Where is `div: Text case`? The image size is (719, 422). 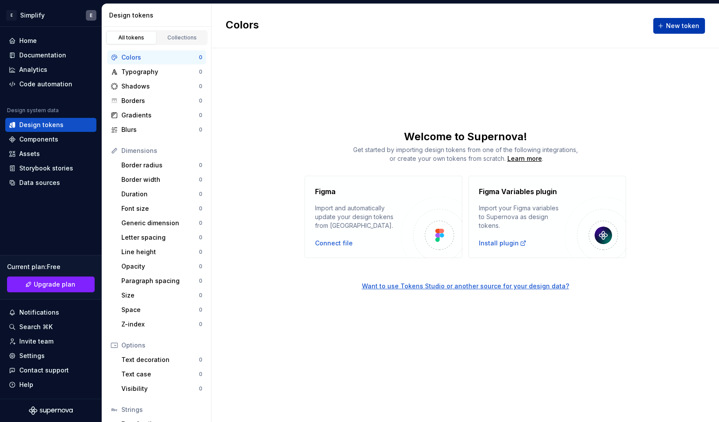
div: Text case is located at coordinates (160, 374).